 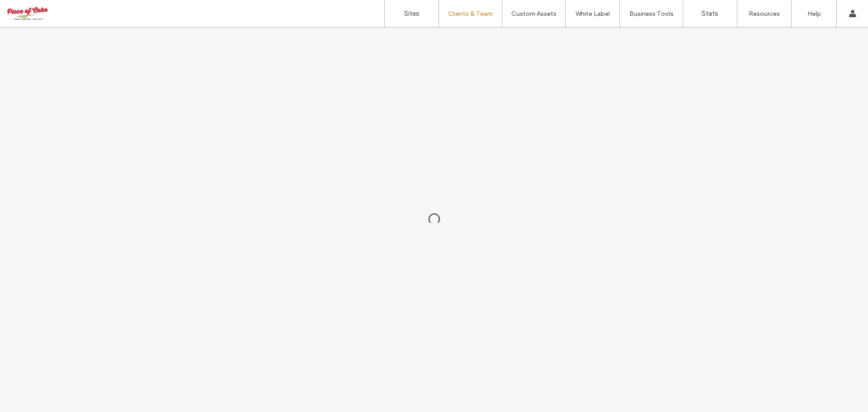 What do you see at coordinates (710, 13) in the screenshot?
I see `label: Stats` at bounding box center [710, 13].